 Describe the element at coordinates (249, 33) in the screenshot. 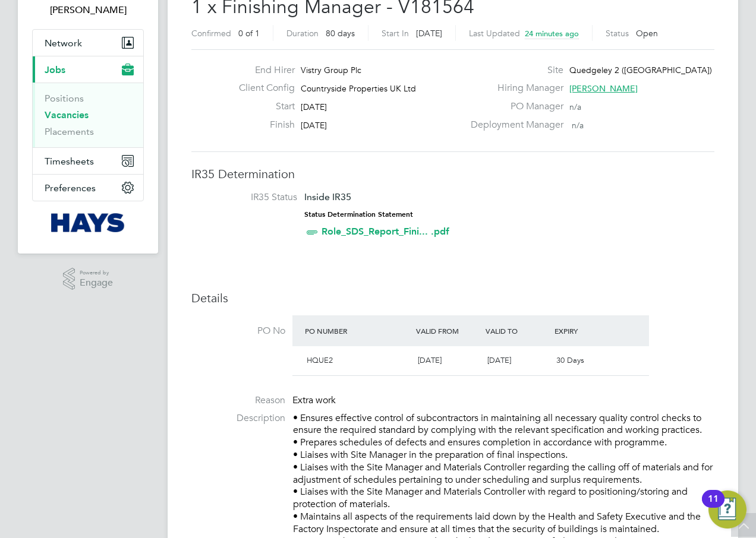

I see `span: 0 of 1` at that location.